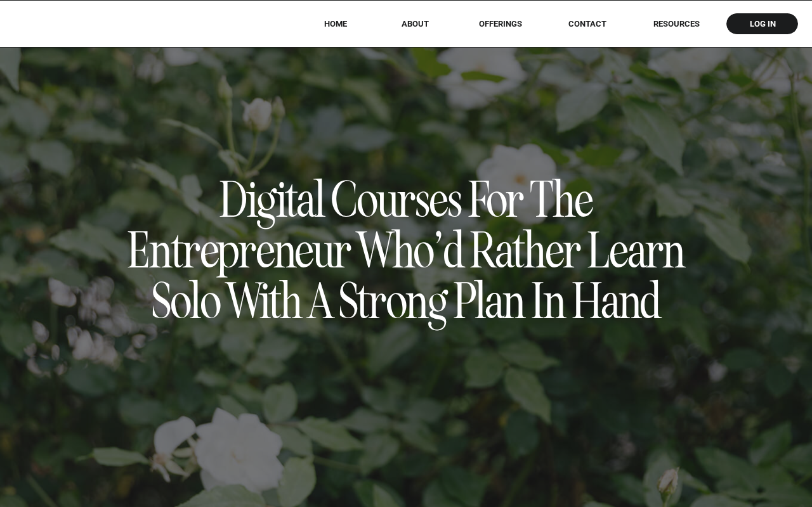 The width and height of the screenshot is (812, 507). I want to click on nav: offerings, so click(500, 24).